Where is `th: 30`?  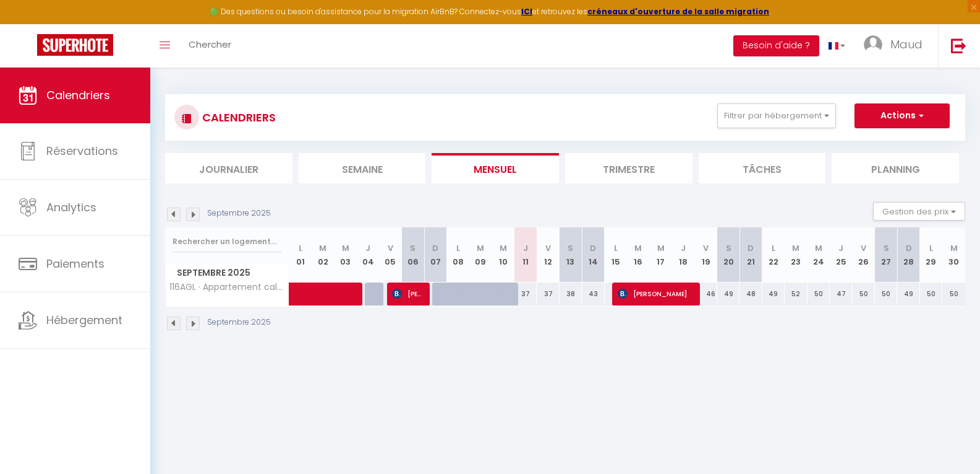 th: 30 is located at coordinates (954, 255).